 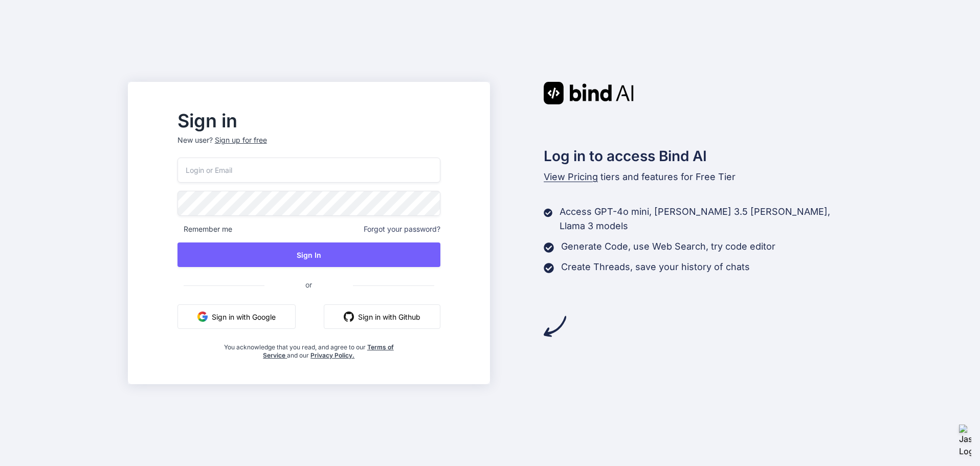 I want to click on p: tiers and features for Free Tier, so click(x=698, y=177).